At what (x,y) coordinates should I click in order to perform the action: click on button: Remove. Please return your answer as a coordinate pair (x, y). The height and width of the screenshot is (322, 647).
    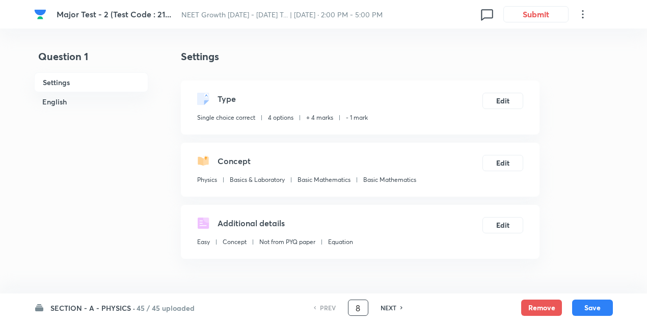
    Looking at the image, I should click on (542, 308).